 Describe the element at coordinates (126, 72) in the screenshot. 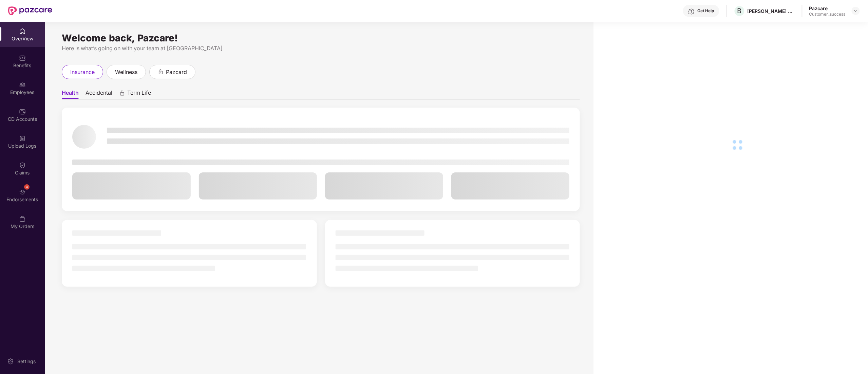

I see `span: wellness` at that location.